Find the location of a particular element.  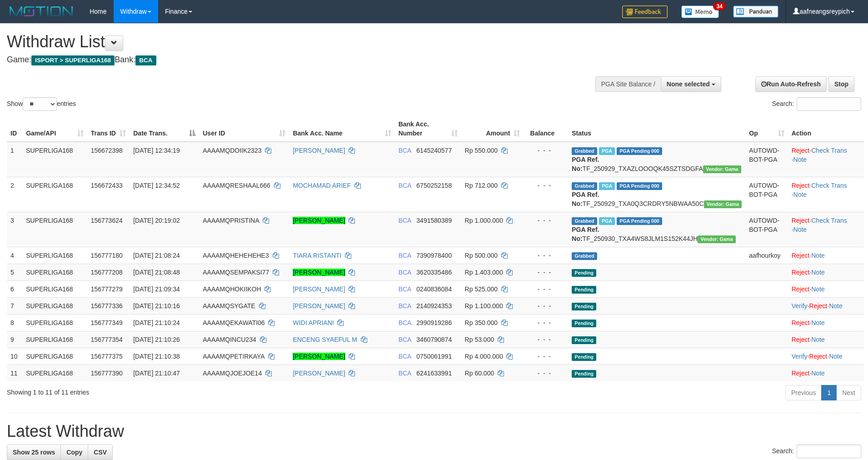

img: Feedback.jpg is located at coordinates (645, 12).